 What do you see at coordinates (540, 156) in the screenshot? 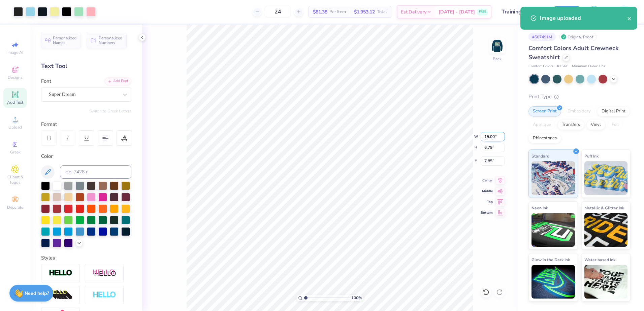
I see `span: Standard` at bounding box center [540, 156].